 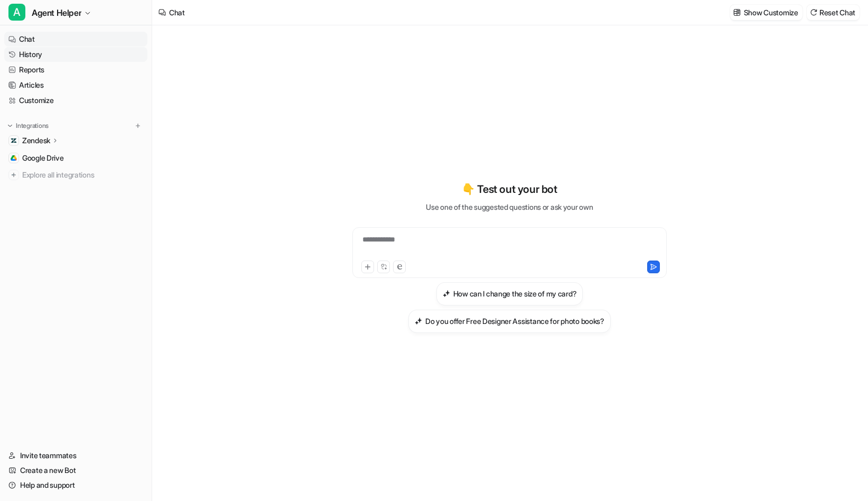 I want to click on a: Invite teammates, so click(x=75, y=456).